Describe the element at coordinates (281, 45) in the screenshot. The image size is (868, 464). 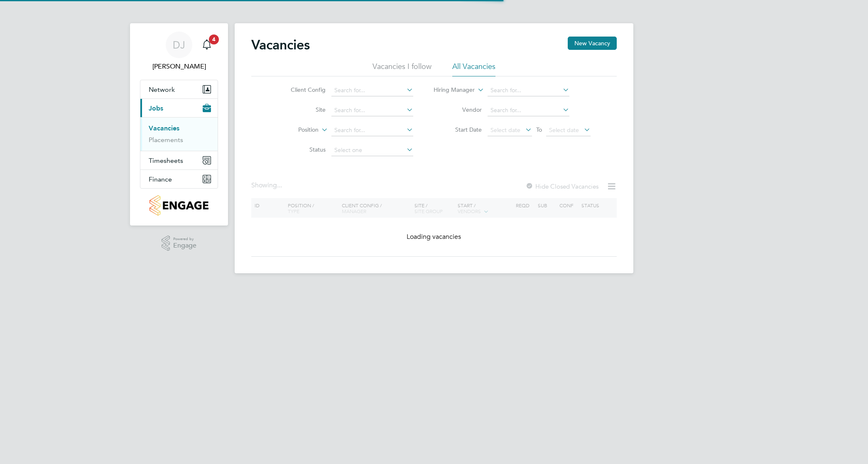
I see `h2: Vacancies` at that location.